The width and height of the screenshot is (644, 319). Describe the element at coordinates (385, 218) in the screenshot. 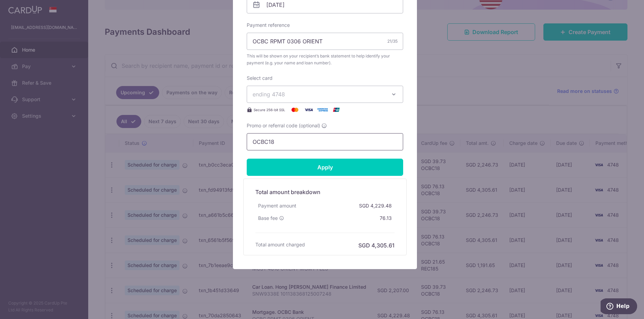

I see `div: 76.13` at that location.